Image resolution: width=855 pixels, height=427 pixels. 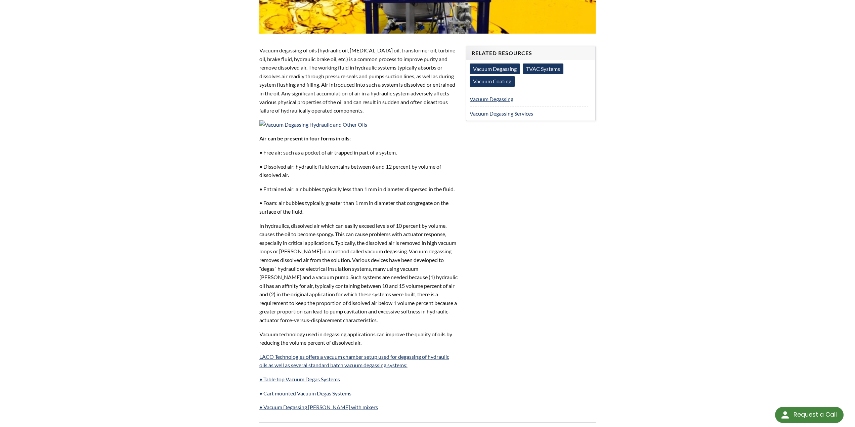 What do you see at coordinates (358, 338) in the screenshot?
I see `p: Vacuum technology used in degassing applications can improve the quality of oils by reducing the ...` at bounding box center [358, 338].